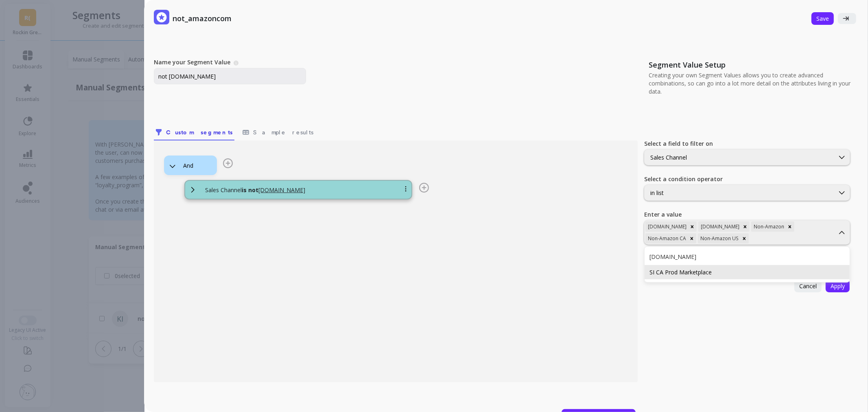  What do you see at coordinates (692, 238) in the screenshot?
I see `div: Remove Non-Amazon CA` at bounding box center [692, 238].